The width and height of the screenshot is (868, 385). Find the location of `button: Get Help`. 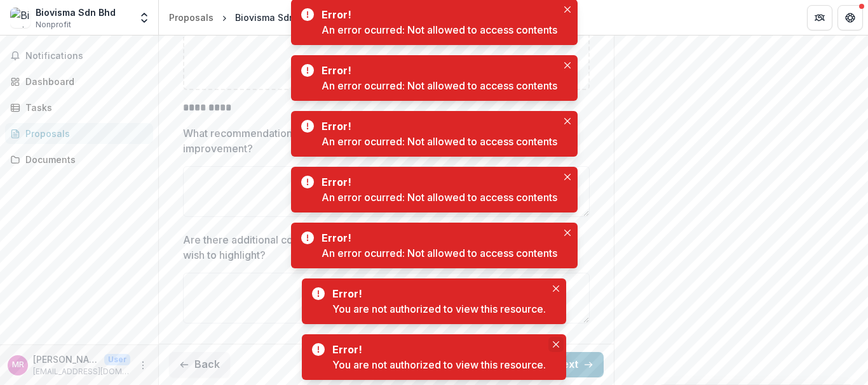

button: Get Help is located at coordinates (850, 18).